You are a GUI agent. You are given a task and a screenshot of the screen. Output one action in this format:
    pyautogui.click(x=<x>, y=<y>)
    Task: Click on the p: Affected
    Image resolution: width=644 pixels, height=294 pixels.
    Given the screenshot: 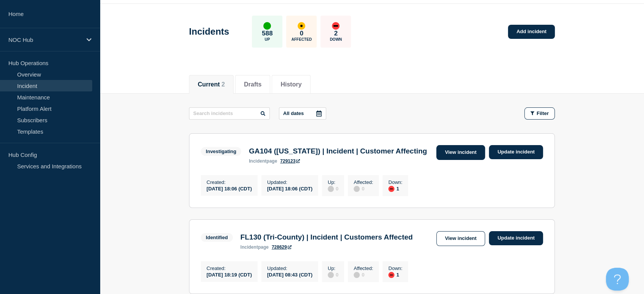 What is the action you would take?
    pyautogui.click(x=301, y=39)
    